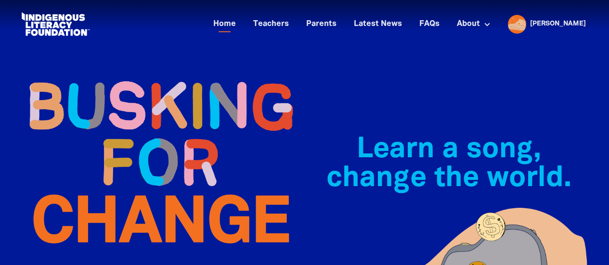 Image resolution: width=609 pixels, height=265 pixels. I want to click on a: Home, so click(225, 24).